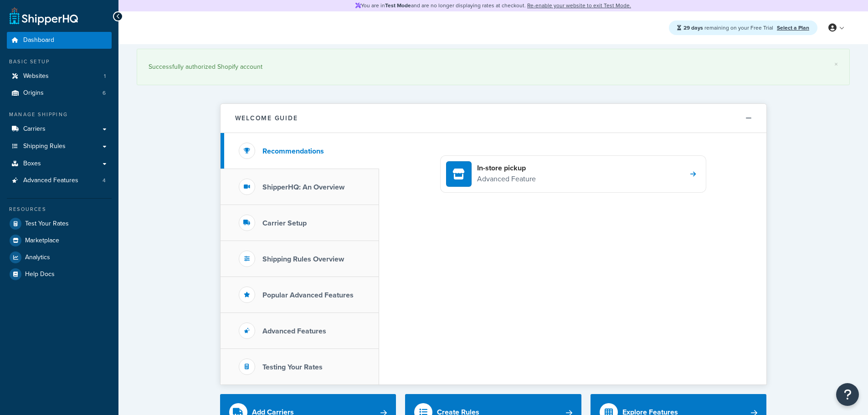  I want to click on a: Re-enable your website to exit Test Mode., so click(579, 5).